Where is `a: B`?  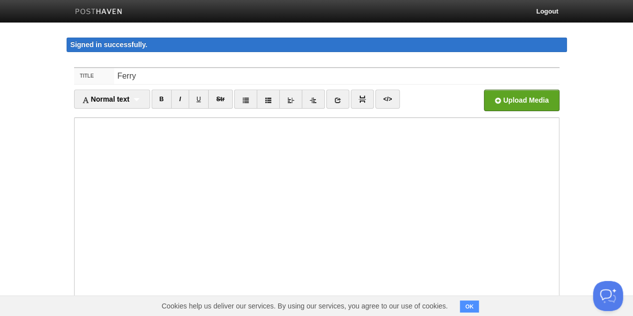 a: B is located at coordinates (162, 99).